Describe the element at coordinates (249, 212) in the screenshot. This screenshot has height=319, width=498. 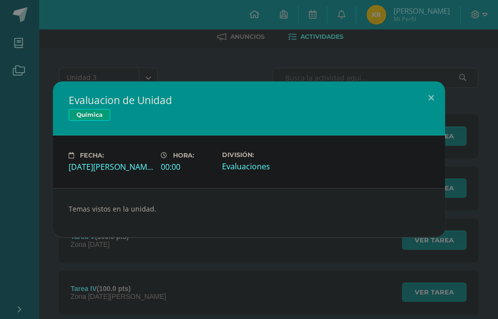
I see `div: Temas vistos en la unidad.` at that location.